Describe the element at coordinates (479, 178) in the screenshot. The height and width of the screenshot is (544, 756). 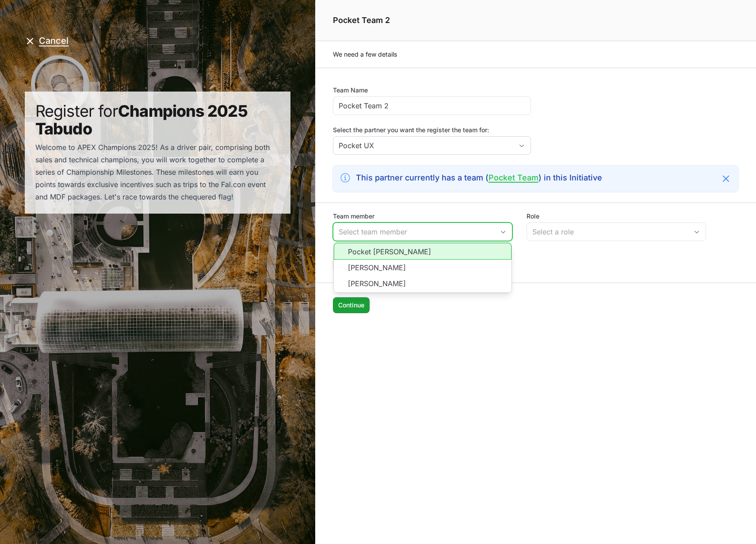
I see `h3: This partner currently has a team ( ) in this Initiative` at that location.